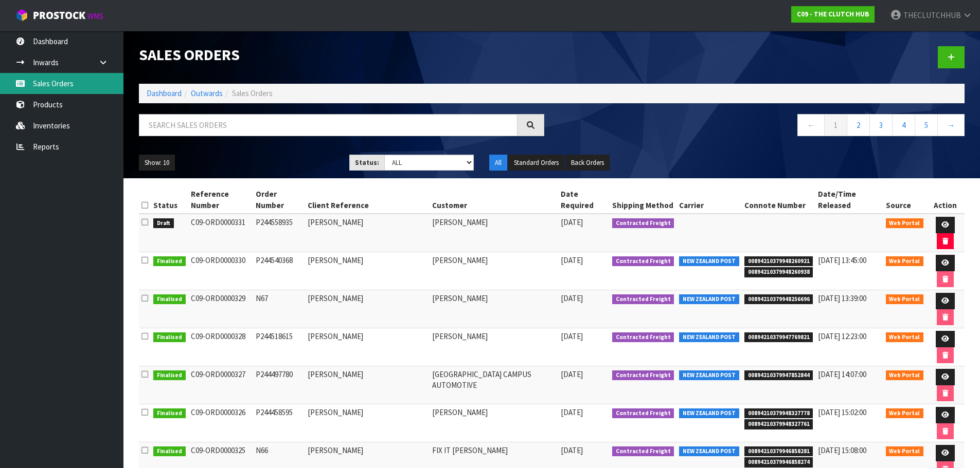 The width and height of the screenshot is (980, 468). Describe the element at coordinates (926, 125) in the screenshot. I see `a: 5` at that location.